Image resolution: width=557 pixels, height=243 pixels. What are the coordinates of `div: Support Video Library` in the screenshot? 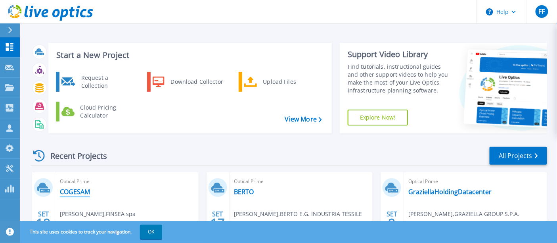 It's located at (399, 54).